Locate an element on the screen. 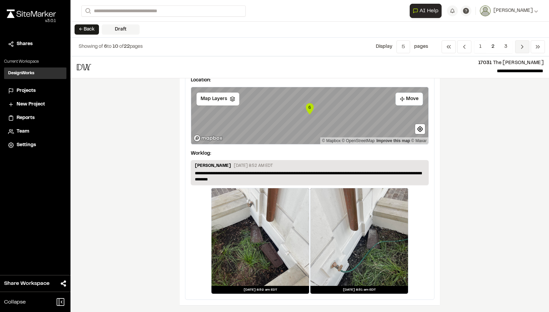  span: 22 is located at coordinates (127, 47).